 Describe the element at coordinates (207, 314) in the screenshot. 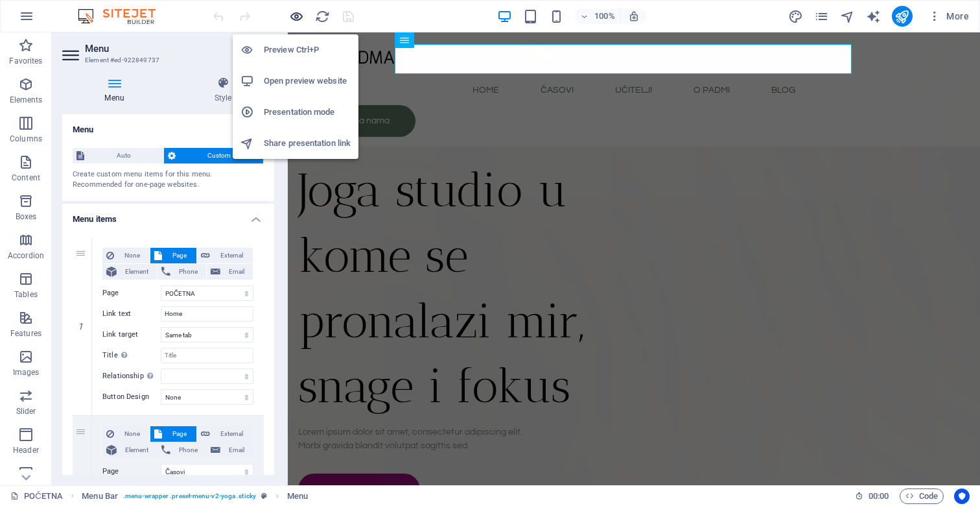

I see `input: Link text...` at that location.